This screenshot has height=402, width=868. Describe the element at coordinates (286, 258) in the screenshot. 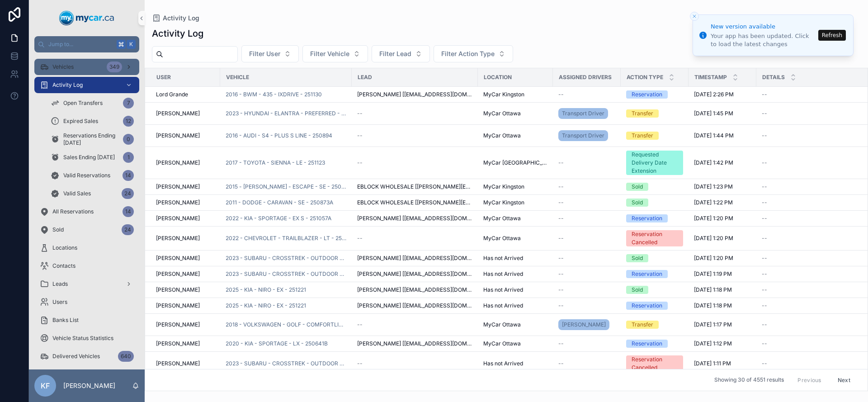

I see `a: 2023 - SUBARU - CROSSTREK - OUTDOOR - 251221A` at that location.